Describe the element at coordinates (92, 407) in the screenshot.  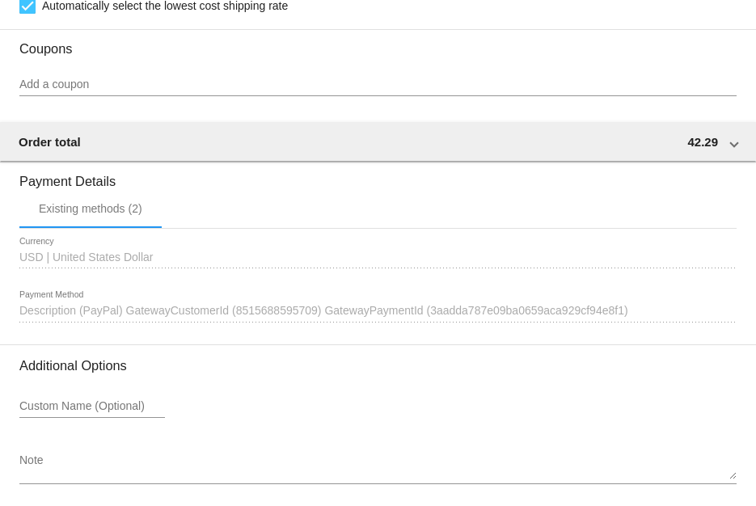
I see `input: Custom Name (Optional)` at that location.